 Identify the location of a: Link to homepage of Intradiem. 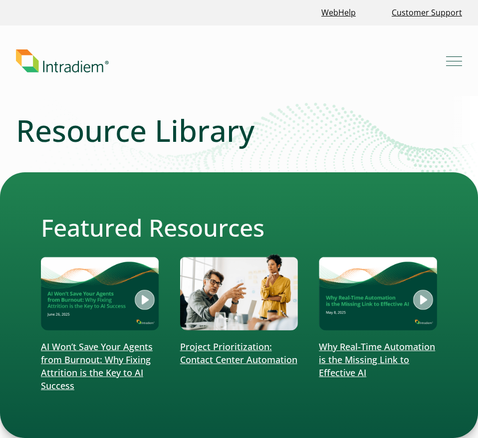
(231, 61).